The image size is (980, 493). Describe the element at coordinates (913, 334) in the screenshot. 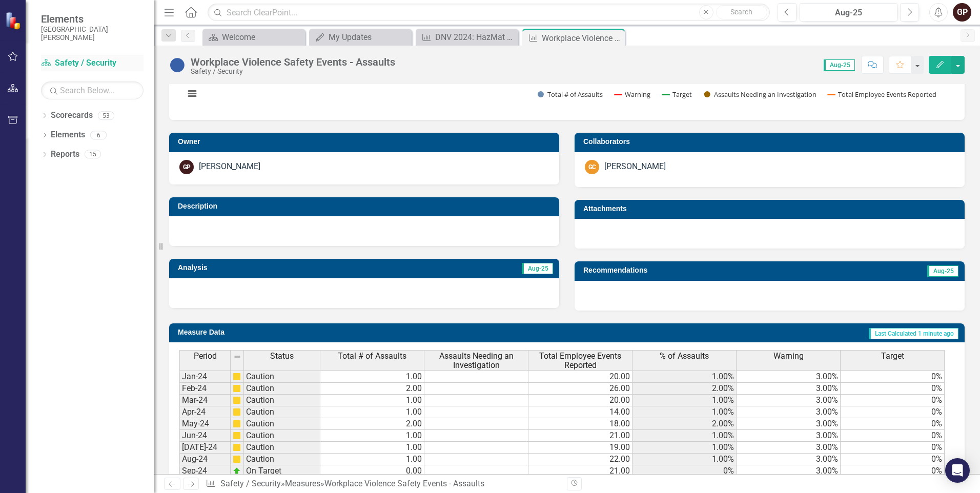

I see `span: Last Calculated 1 minute ago` at that location.